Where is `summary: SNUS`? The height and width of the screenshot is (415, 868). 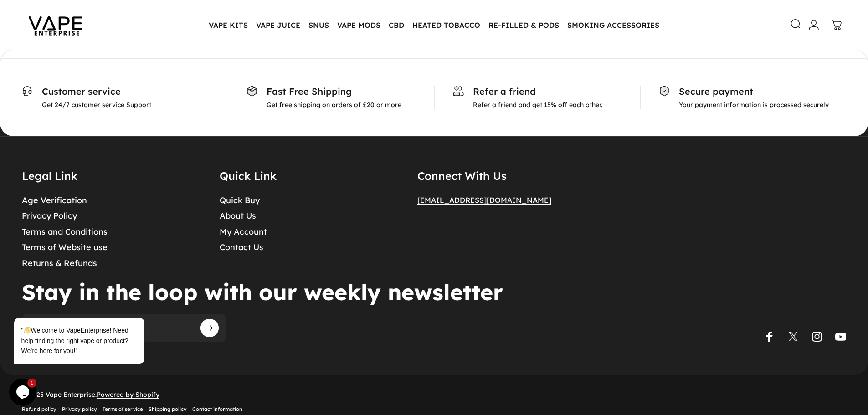 summary: SNUS is located at coordinates (318, 25).